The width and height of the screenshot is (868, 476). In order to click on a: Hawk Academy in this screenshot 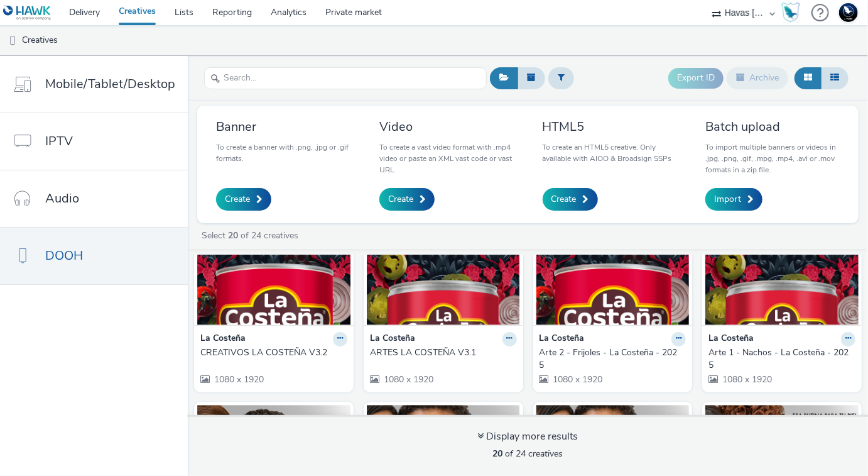, I will do `click(793, 12)`.